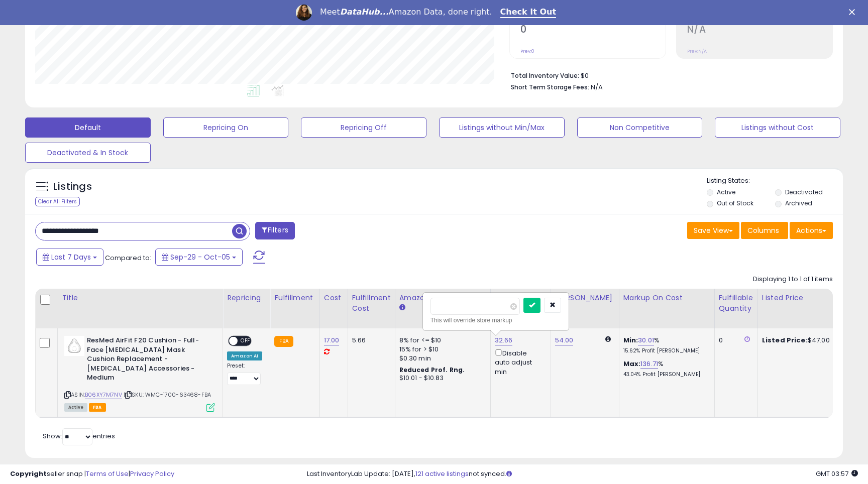 The width and height of the screenshot is (868, 484). I want to click on span: Sep-29 - Oct-05, so click(200, 257).